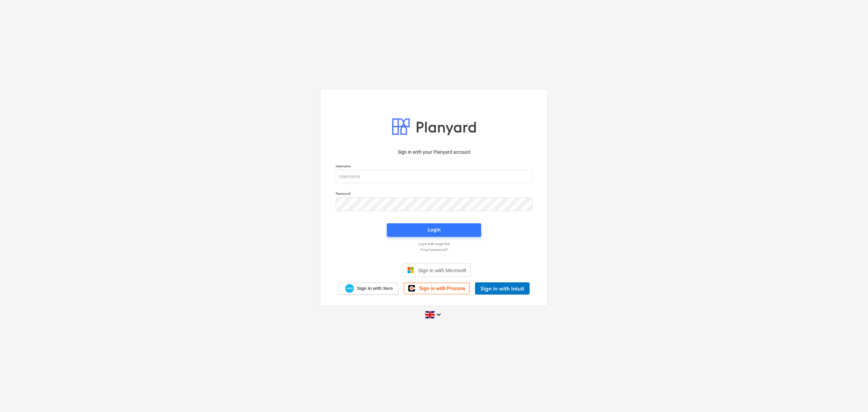 The width and height of the screenshot is (868, 412). I want to click on a: Sign in with Procore, so click(437, 289).